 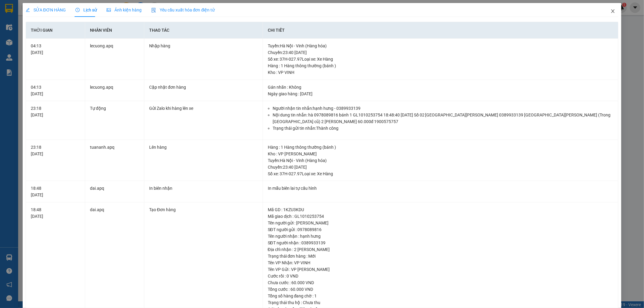 What do you see at coordinates (203, 87) in the screenshot?
I see `div: Cập nhật đơn hàng` at bounding box center [203, 87].